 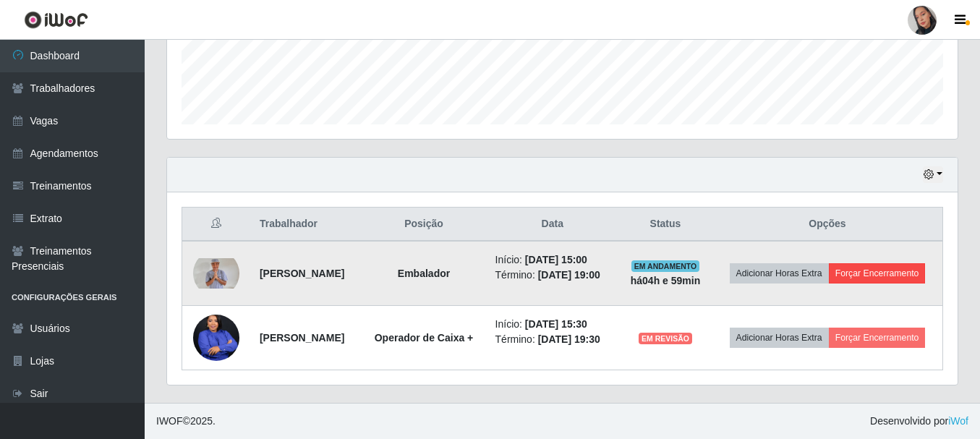 What do you see at coordinates (216, 338) in the screenshot?
I see `img: 1741977061779.jpeg` at bounding box center [216, 338].